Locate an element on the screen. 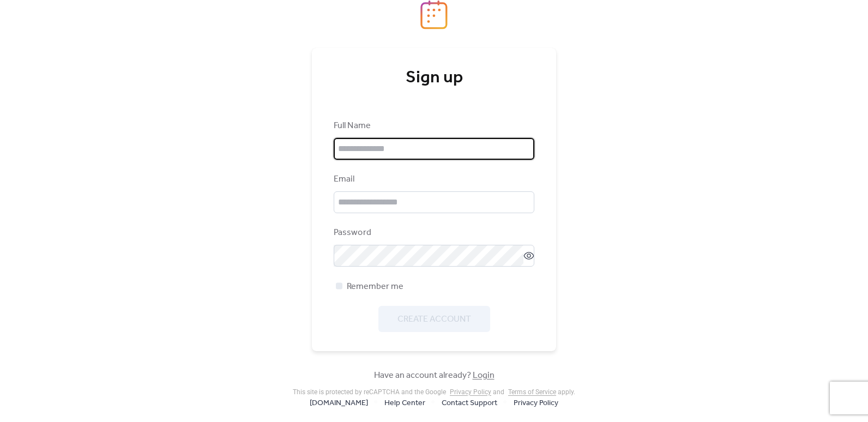 The width and height of the screenshot is (868, 422). a: Login is located at coordinates (484, 375).